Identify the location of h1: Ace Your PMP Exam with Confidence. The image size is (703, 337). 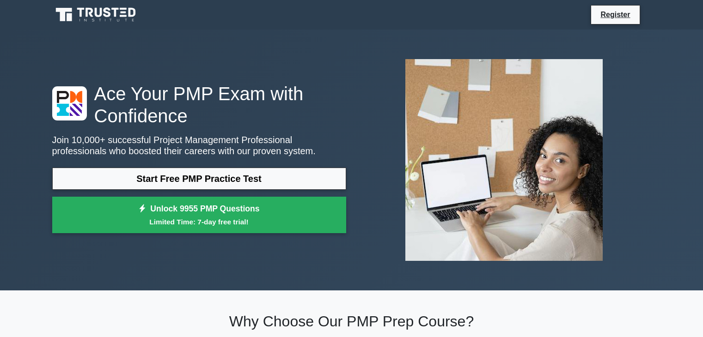
(199, 105).